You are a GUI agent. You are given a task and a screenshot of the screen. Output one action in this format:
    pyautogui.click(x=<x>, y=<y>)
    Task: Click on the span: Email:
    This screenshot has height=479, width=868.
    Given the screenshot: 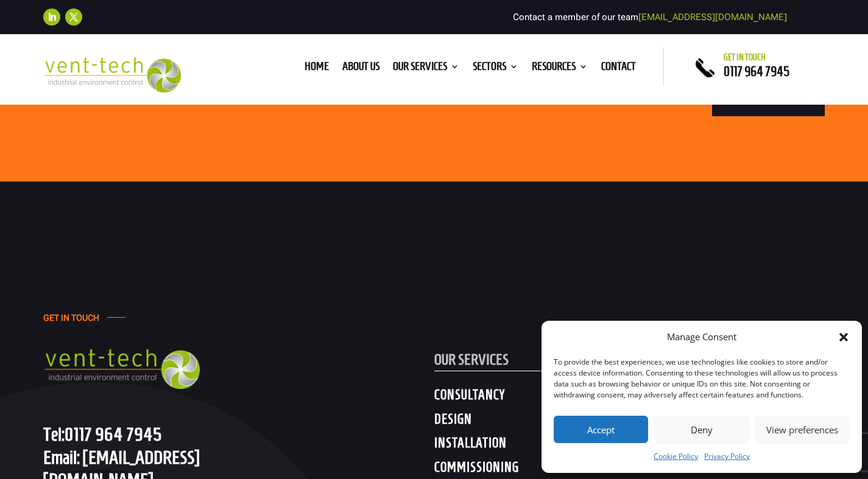 What is the action you would take?
    pyautogui.click(x=61, y=458)
    